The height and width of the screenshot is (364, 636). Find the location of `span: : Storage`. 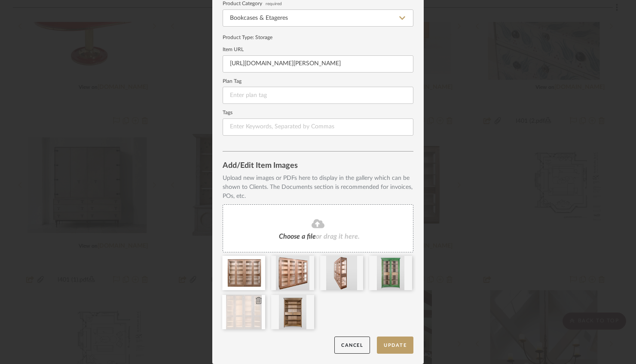

span: : Storage is located at coordinates (263, 37).